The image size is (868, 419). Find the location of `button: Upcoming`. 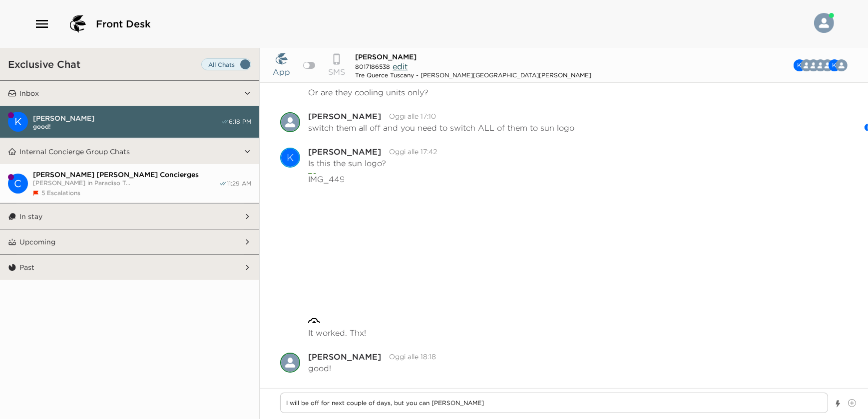

button: Upcoming is located at coordinates (131, 242).